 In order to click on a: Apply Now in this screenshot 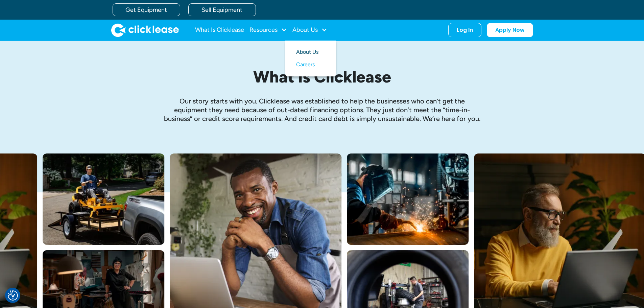, I will do `click(510, 30)`.